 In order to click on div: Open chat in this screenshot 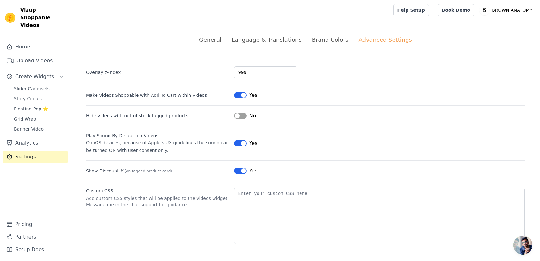, I will do `click(522, 245)`.